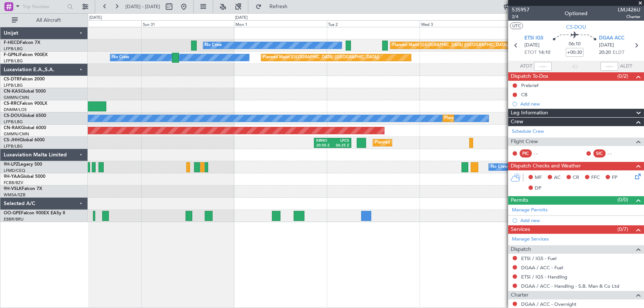 Image resolution: width=644 pixels, height=308 pixels. I want to click on a: 9H-YAAGlobal 5000, so click(24, 177).